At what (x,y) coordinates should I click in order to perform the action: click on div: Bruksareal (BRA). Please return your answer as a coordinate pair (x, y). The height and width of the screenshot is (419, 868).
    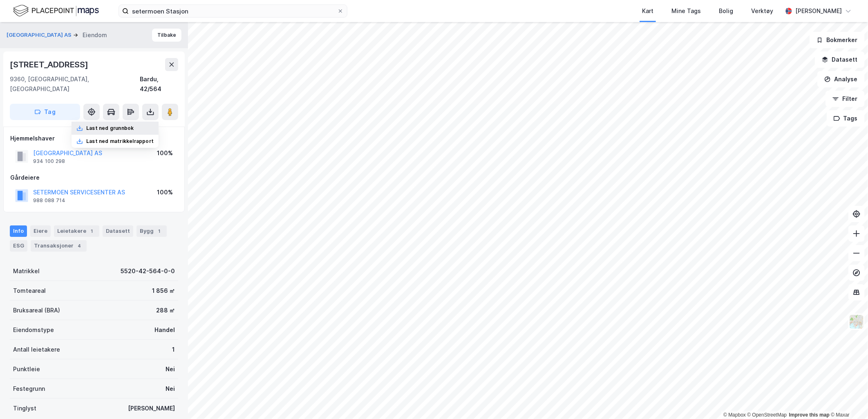
    Looking at the image, I should click on (37, 310).